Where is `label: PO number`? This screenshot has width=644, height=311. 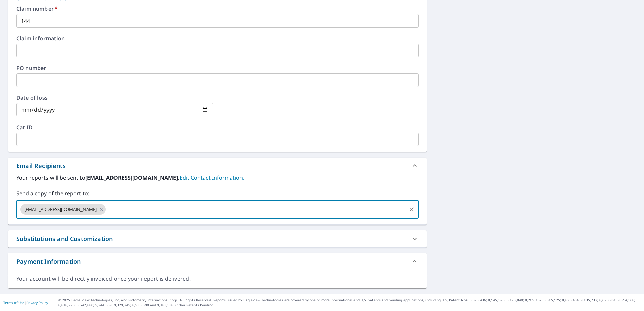
label: PO number is located at coordinates (217, 68).